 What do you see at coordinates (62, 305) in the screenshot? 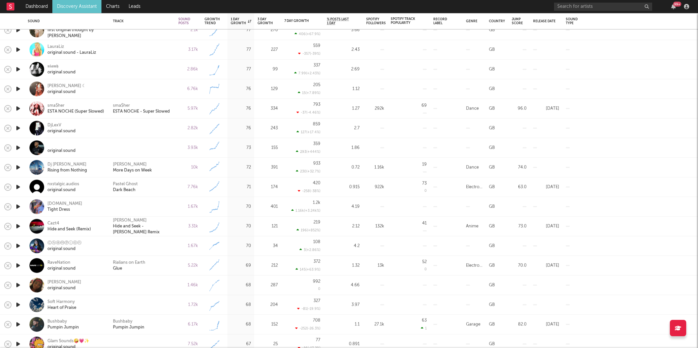
I see `a: Soft HarmonyHeart of Praise` at bounding box center [62, 305].